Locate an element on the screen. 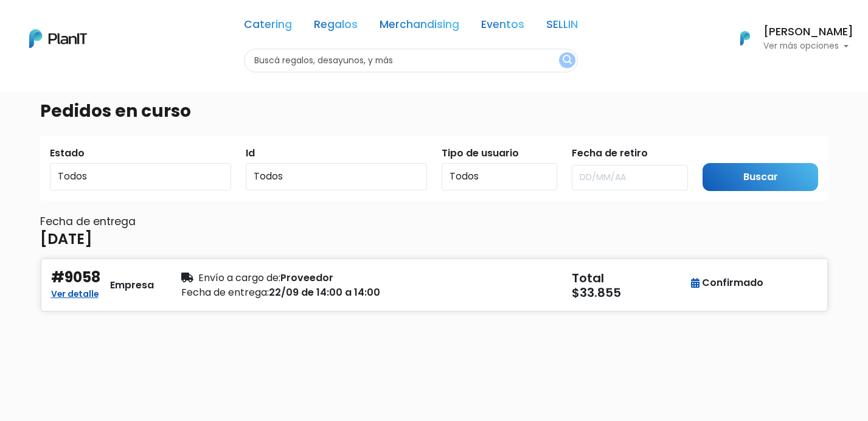 Image resolution: width=868 pixels, height=421 pixels. input: Buscá regalos, desayunos, y más is located at coordinates (410, 60).